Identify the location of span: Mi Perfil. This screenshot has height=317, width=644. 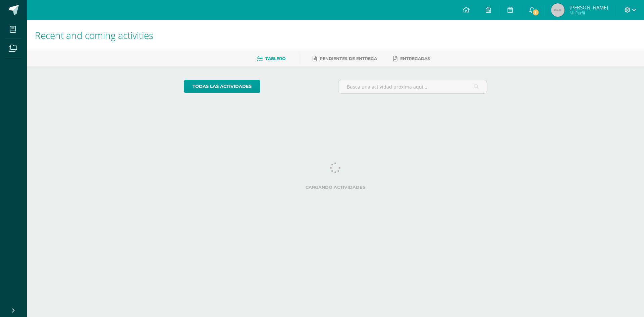
(589, 13).